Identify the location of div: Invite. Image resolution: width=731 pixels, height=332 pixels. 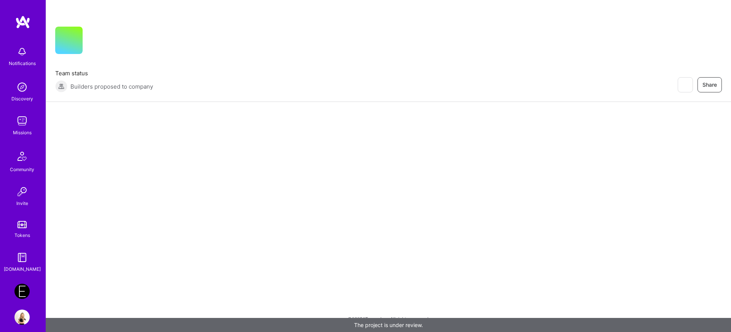
(22, 203).